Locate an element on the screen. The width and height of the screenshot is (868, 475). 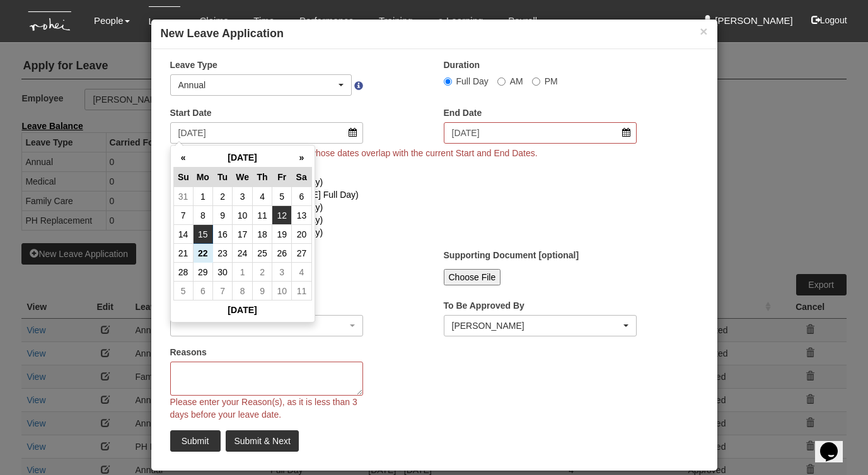
b: New Leave Application is located at coordinates (222, 34).